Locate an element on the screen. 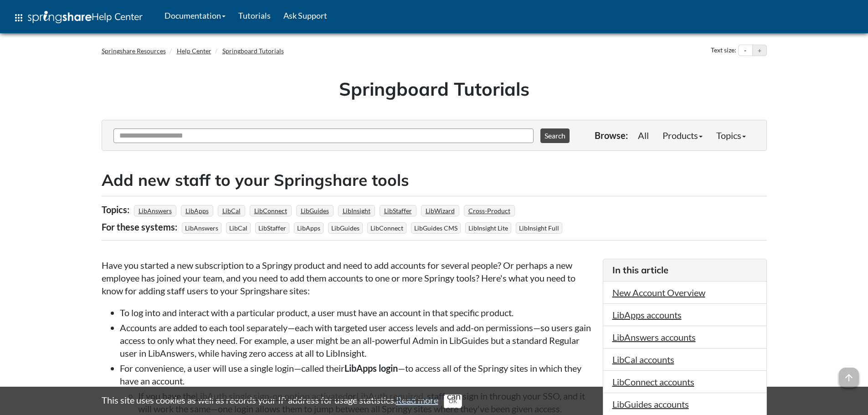  span: Help Center is located at coordinates (117, 17).